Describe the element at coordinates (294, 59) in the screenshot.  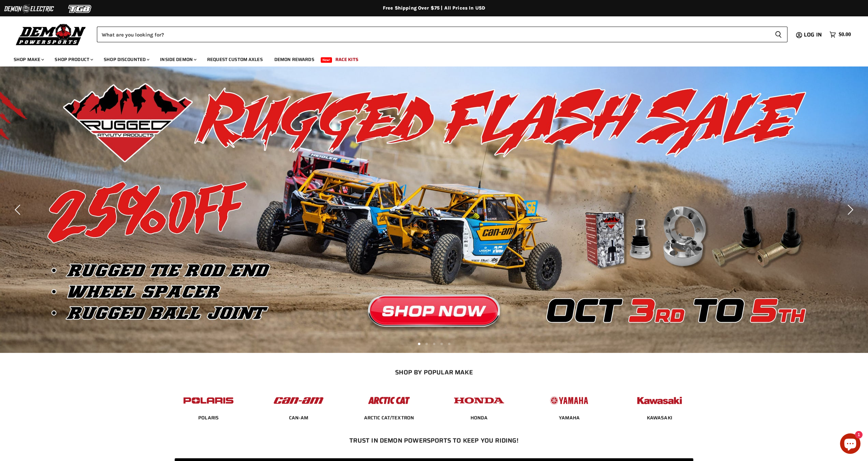
I see `a: Demon Rewards` at that location.